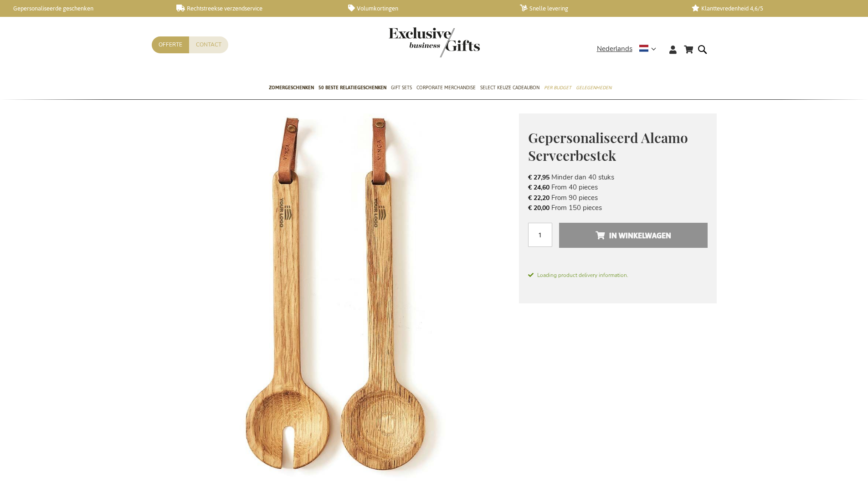  Describe the element at coordinates (402, 89) in the screenshot. I see `a: Gift Sets` at that location.